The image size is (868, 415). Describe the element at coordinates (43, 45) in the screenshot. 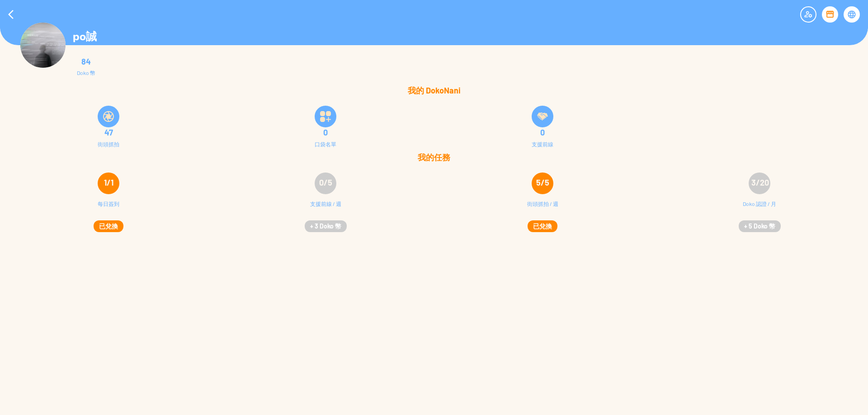

I see `img: Visruth.jpg not found` at that location.